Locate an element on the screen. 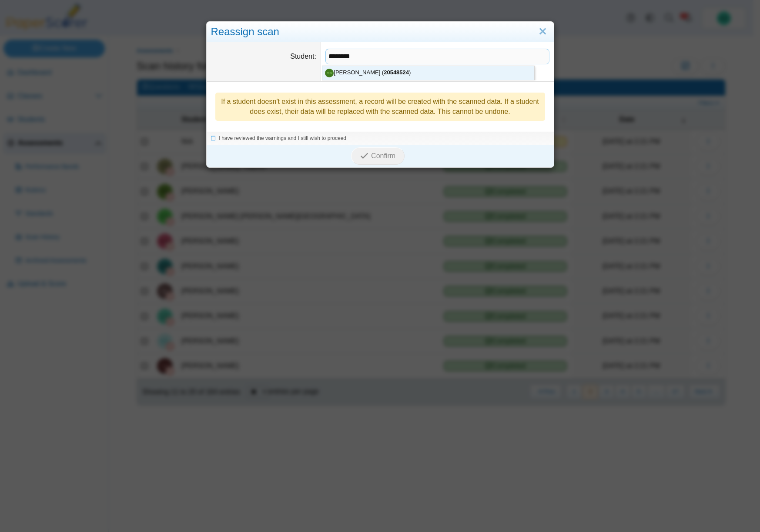  span: Mackey Roper is located at coordinates (329, 73).